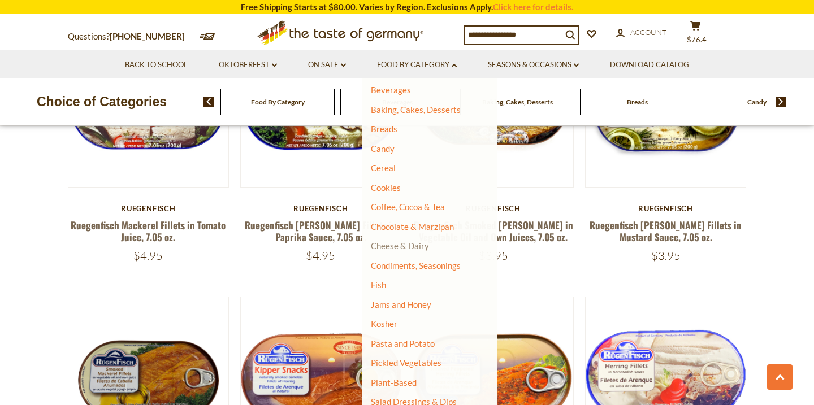 This screenshot has height=405, width=814. I want to click on a: Condiments, Seasonings, so click(415, 266).